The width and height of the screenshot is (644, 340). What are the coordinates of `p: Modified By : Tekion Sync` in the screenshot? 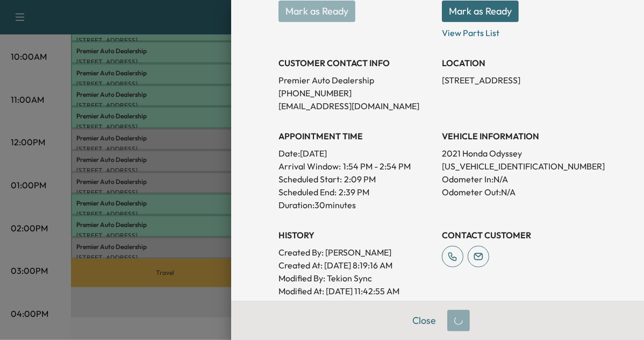 It's located at (356, 278).